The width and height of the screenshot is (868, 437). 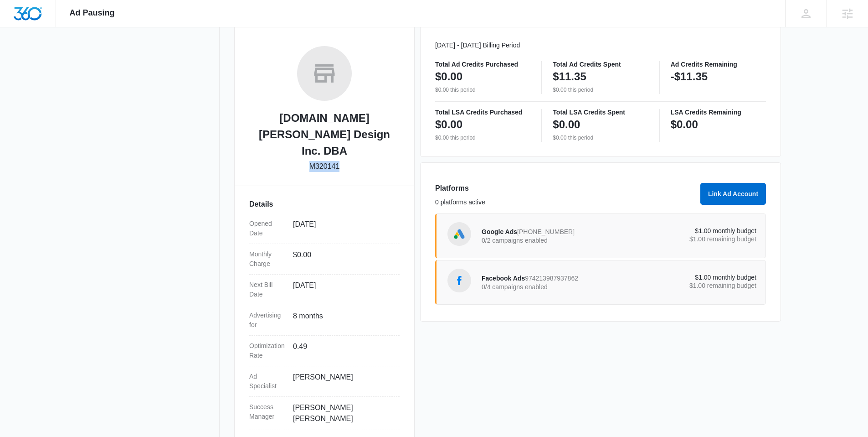 What do you see at coordinates (689, 77) in the screenshot?
I see `p: -$11.35` at bounding box center [689, 77].